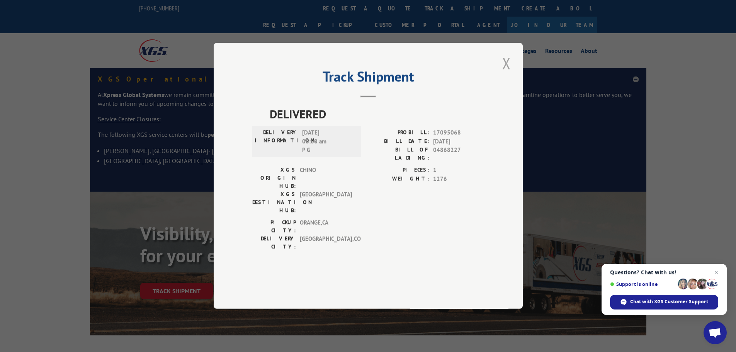  What do you see at coordinates (399, 133) in the screenshot?
I see `label: PROBILL:` at bounding box center [399, 133].